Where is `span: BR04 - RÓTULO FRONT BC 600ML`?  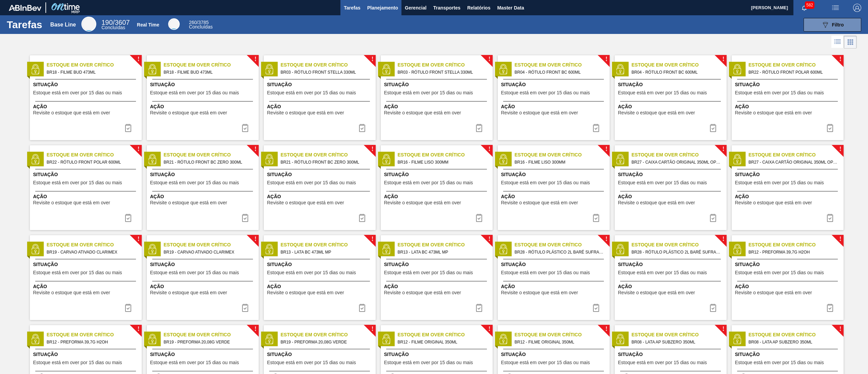
span: BR04 - RÓTULO FRONT BC 600ML is located at coordinates (677, 72).